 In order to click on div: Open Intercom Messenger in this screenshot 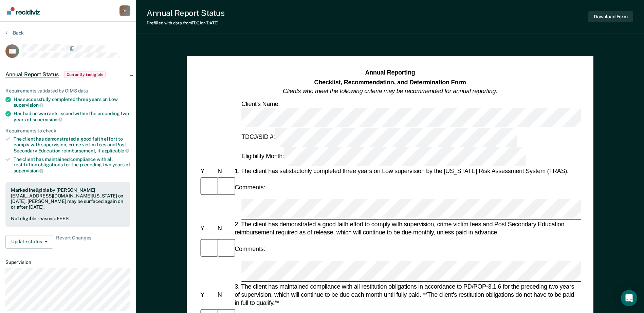, I will do `click(629, 298)`.